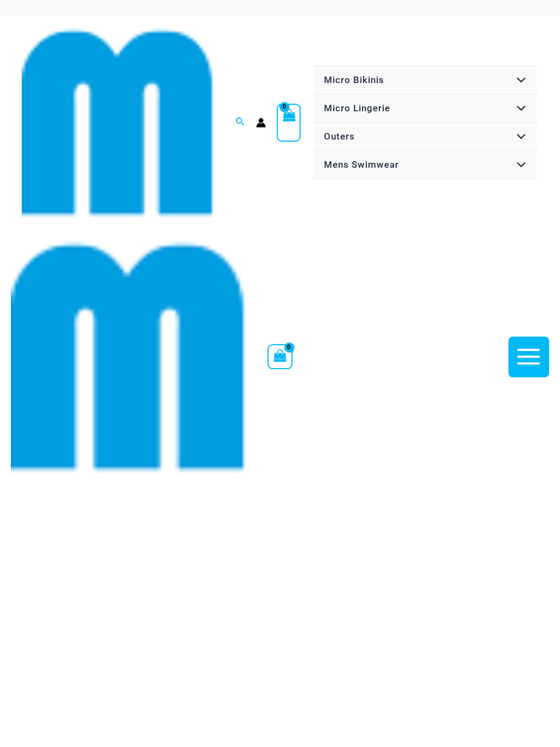  Describe the element at coordinates (425, 122) in the screenshot. I see `nav: Site Navigation` at that location.